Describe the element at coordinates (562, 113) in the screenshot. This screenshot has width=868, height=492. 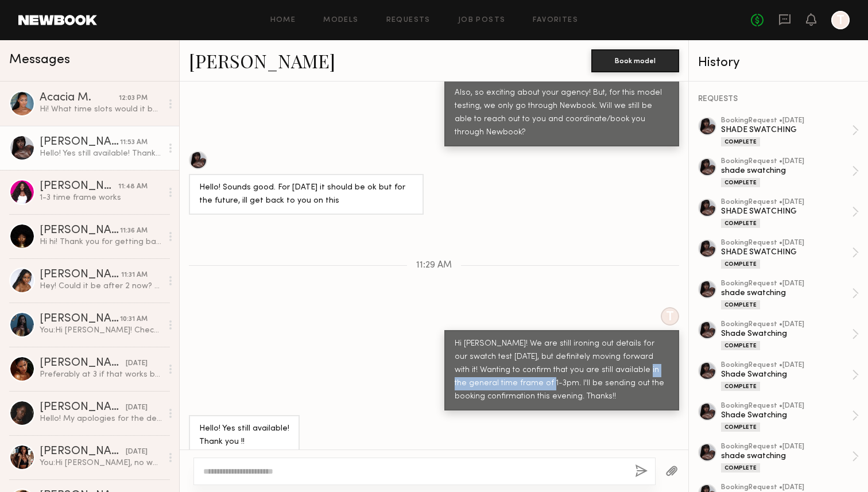
I see `div: Also, so exciting about your agency! But, for this model testing, we only go through Newbook. Wil...` at that location.